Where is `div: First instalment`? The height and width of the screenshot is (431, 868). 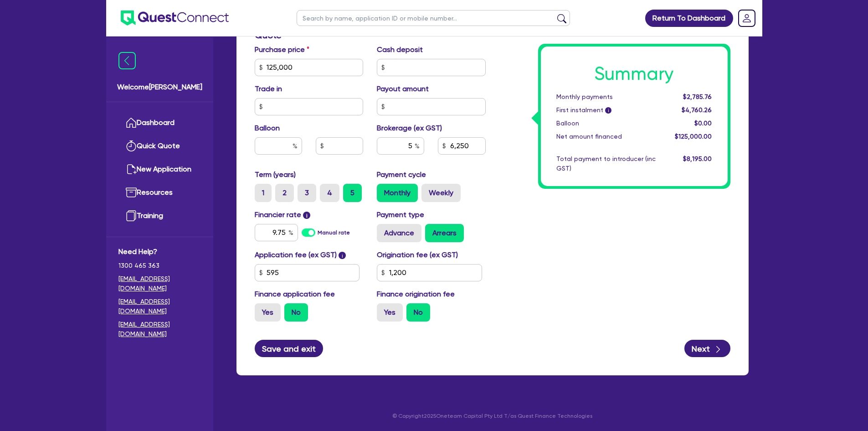 div: First instalment is located at coordinates (606, 110).